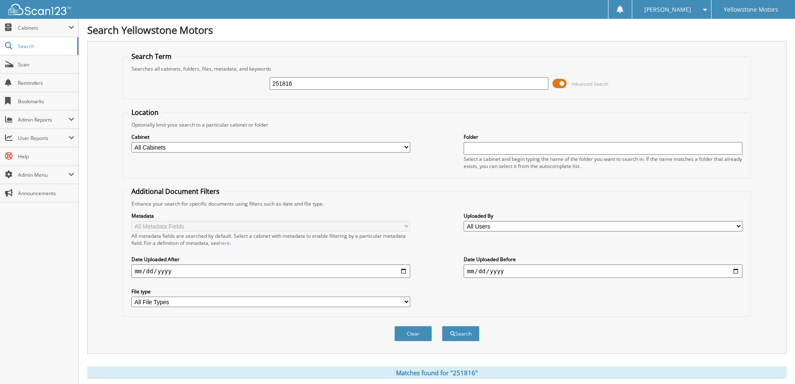  What do you see at coordinates (271, 215) in the screenshot?
I see `label: Metadata` at bounding box center [271, 215].